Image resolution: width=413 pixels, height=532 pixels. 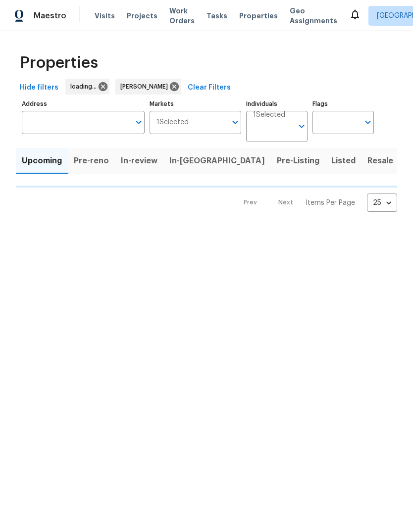 I want to click on span: Upcoming, so click(x=42, y=161).